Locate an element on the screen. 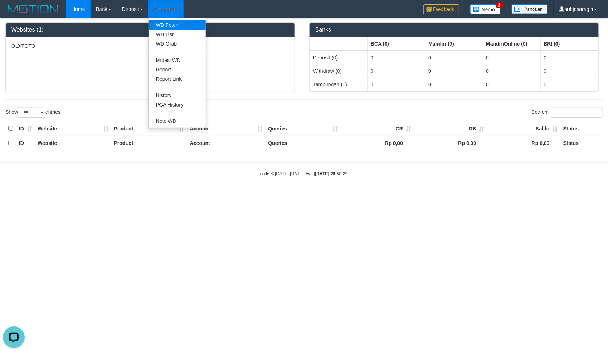 This screenshot has height=354, width=608. a: PGA History is located at coordinates (177, 105).